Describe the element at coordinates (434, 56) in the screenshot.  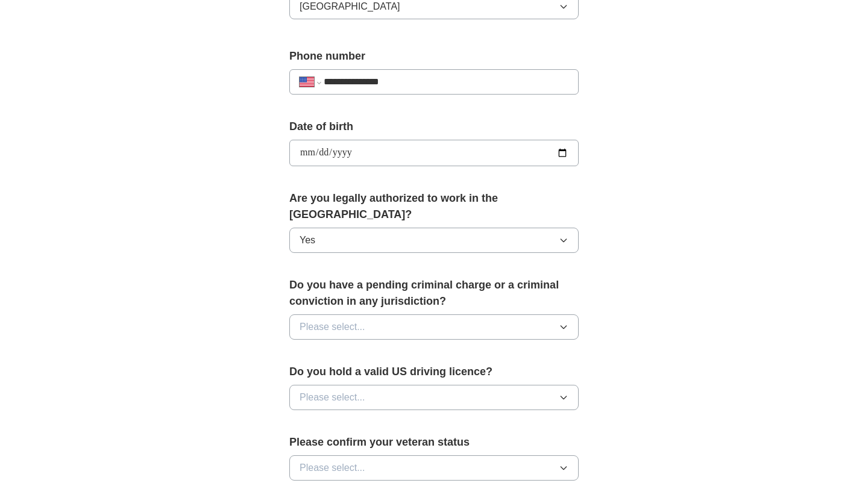
I see `label: Phone number` at that location.